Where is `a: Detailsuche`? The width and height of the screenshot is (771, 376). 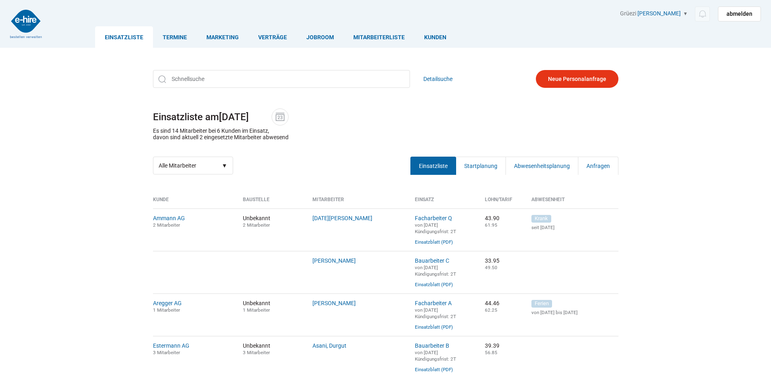 a: Detailsuche is located at coordinates (438, 79).